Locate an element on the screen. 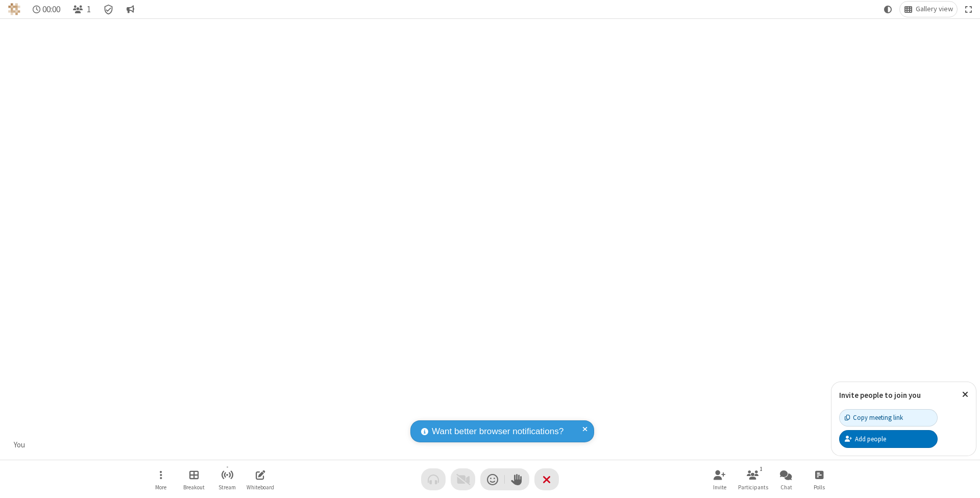 The image size is (980, 498). span: Want better browser notifications? is located at coordinates (498, 432).